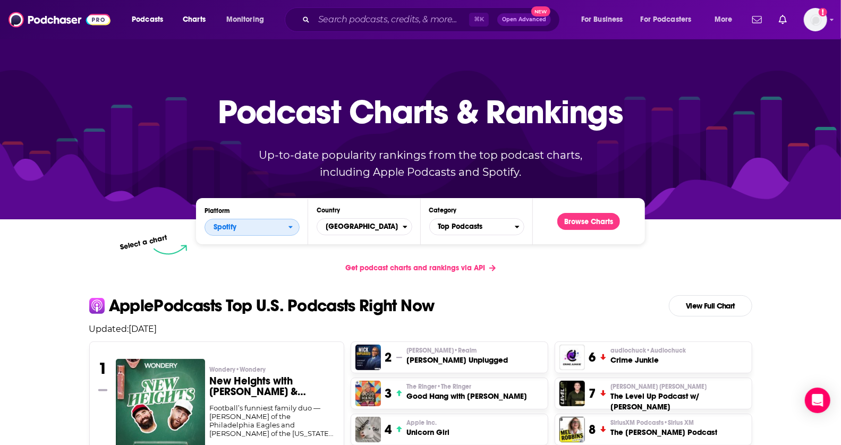  What do you see at coordinates (648, 351) in the screenshot?
I see `p: audiochuck • Audiochuck` at bounding box center [648, 351].